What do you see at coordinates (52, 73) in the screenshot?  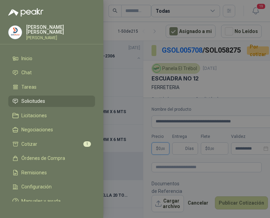 I see `a: Chat` at bounding box center [52, 73].